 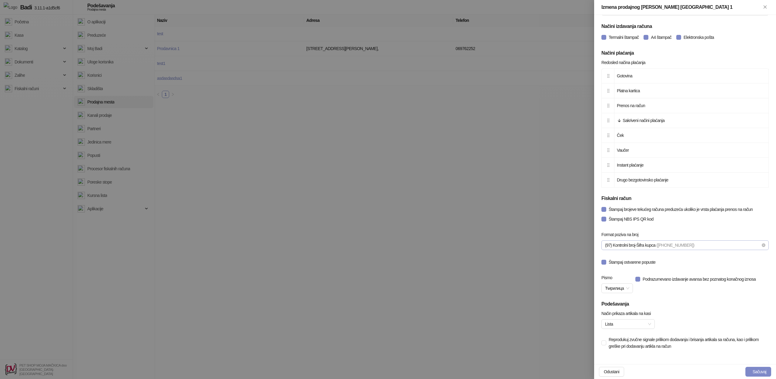 What do you see at coordinates (699, 37) in the screenshot?
I see `span: Elektronska pošta` at bounding box center [699, 37].